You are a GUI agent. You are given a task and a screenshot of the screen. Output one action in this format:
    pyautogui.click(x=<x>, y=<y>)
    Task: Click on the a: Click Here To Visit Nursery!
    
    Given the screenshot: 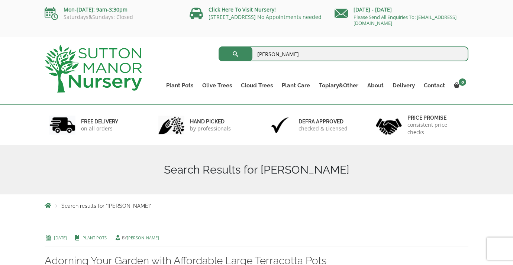 What is the action you would take?
    pyautogui.click(x=242, y=9)
    